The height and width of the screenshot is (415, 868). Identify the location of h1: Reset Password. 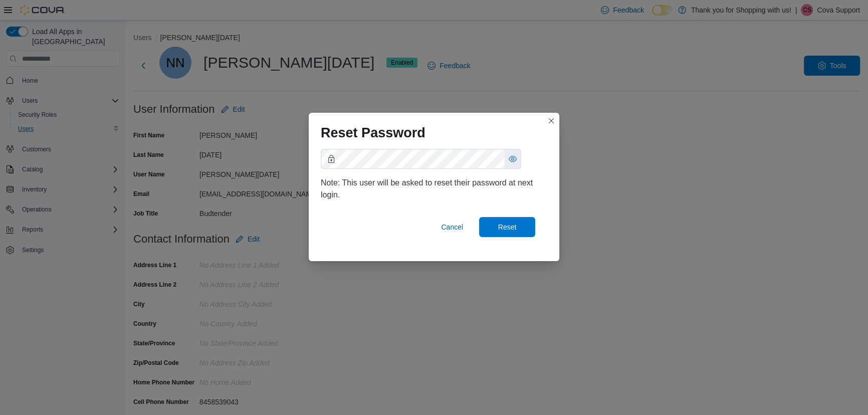
(373, 133).